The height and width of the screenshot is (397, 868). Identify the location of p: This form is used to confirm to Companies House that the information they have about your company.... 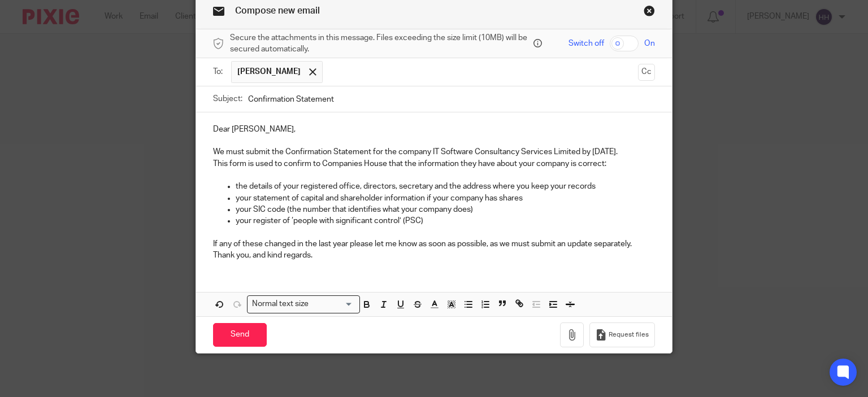
(434, 164).